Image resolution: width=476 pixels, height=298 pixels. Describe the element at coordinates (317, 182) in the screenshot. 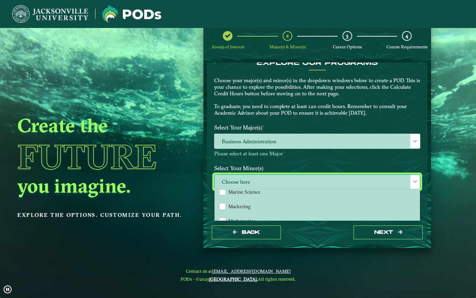

I see `span: Choose here` at that location.